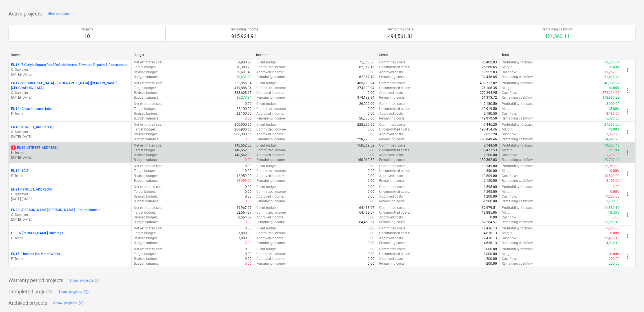 This screenshot has width=644, height=312. I want to click on p: 19,697.22, so click(244, 77).